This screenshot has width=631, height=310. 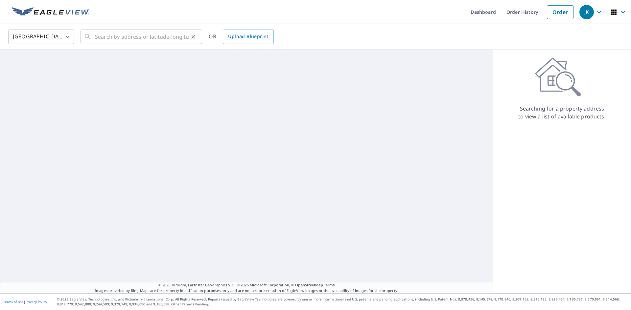 What do you see at coordinates (193, 37) in the screenshot?
I see `button: Clear` at bounding box center [193, 37].